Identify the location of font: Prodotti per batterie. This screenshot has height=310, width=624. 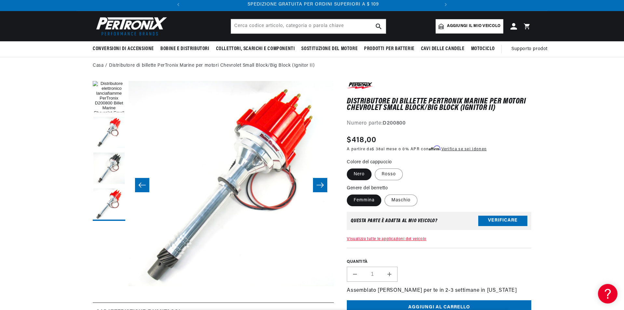
(389, 49).